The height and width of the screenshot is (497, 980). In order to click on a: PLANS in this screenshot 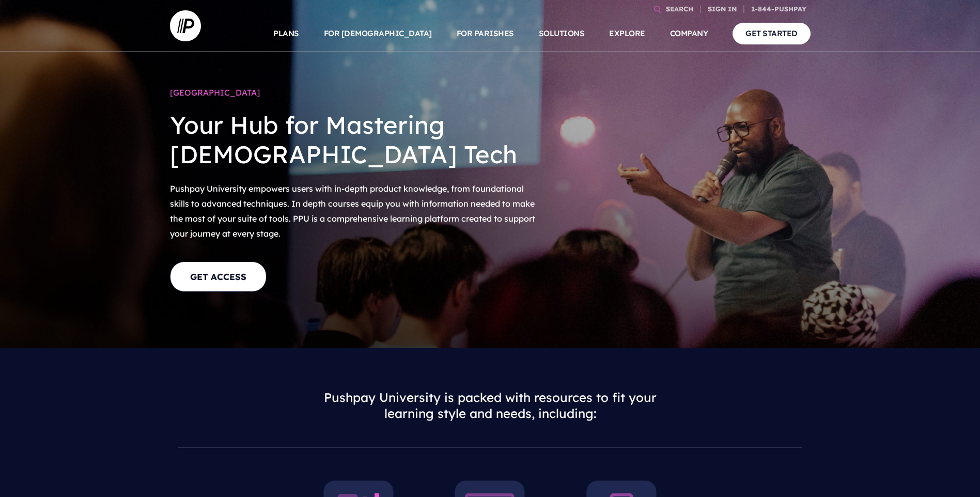, I will do `click(286, 34)`.